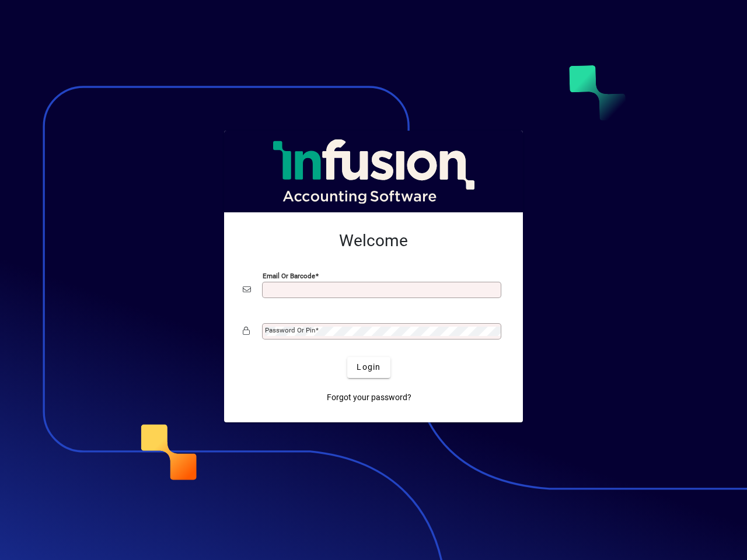 This screenshot has height=560, width=747. What do you see at coordinates (369, 398) in the screenshot?
I see `span: Forgot your password?` at bounding box center [369, 398].